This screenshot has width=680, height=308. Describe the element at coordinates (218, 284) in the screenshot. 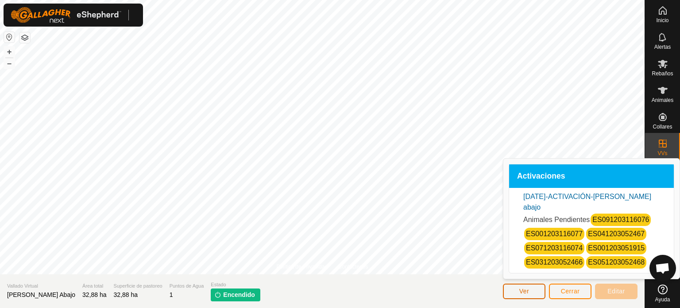

I see `font: Estado` at that location.